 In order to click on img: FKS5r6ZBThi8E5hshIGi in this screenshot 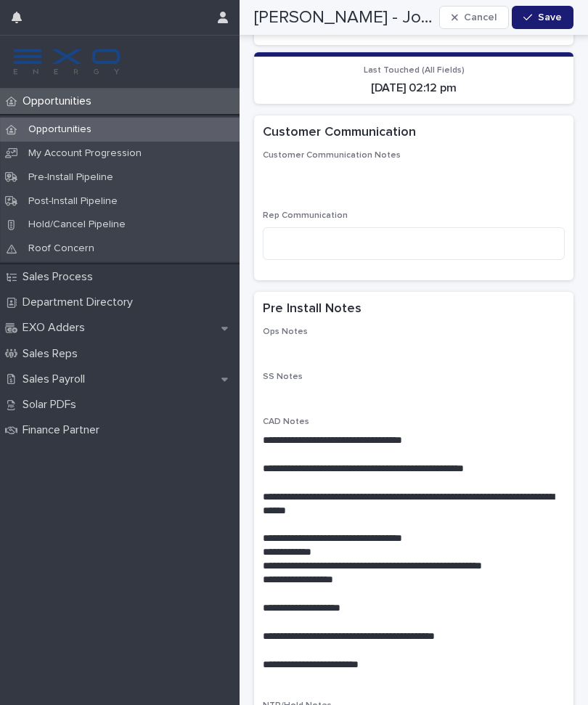, I will do `click(67, 61)`.